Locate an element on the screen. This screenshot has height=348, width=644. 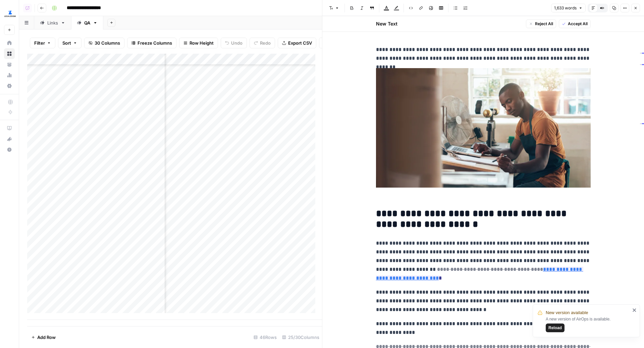
button: Help + Support is located at coordinates (10, 150).